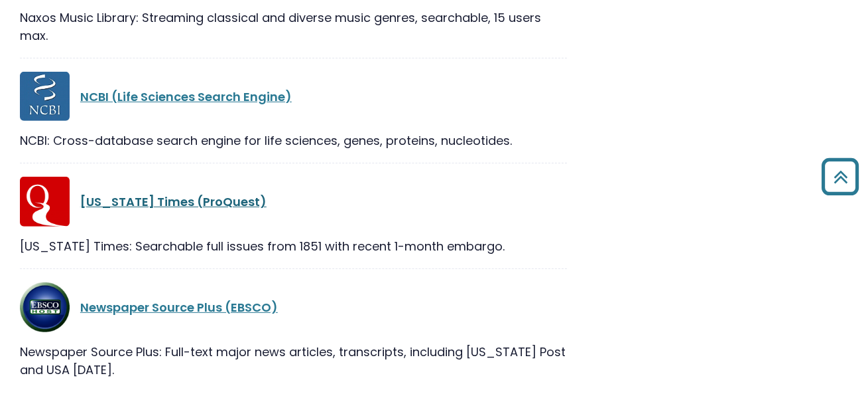  Describe the element at coordinates (841, 176) in the screenshot. I see `a: Back to Top` at that location.